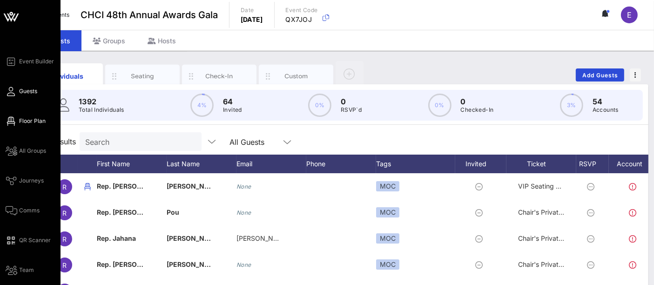 The height and width of the screenshot is (285, 654). What do you see at coordinates (33, 151) in the screenshot?
I see `span: All Groups` at bounding box center [33, 151].